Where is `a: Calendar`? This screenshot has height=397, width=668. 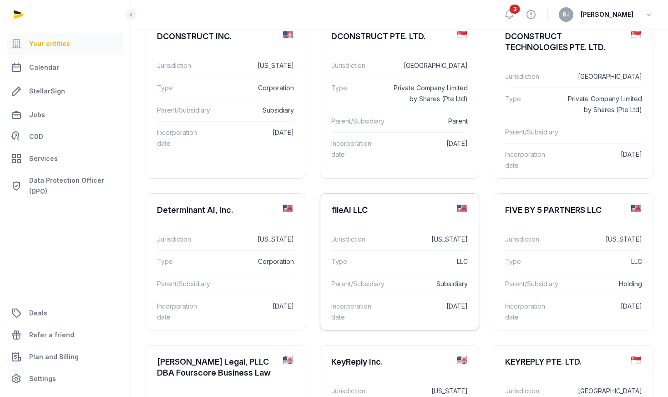
a: Calendar is located at coordinates (65, 67).